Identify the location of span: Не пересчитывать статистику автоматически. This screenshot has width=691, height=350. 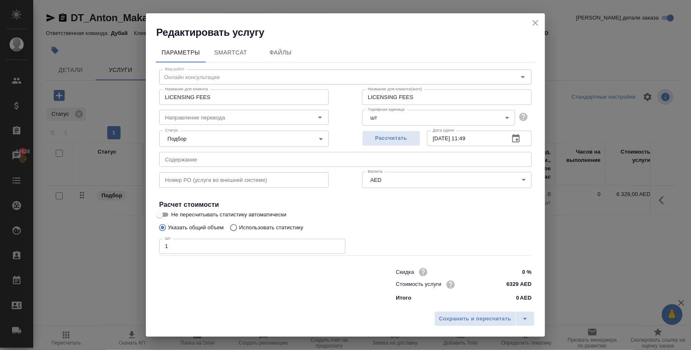
(229, 215).